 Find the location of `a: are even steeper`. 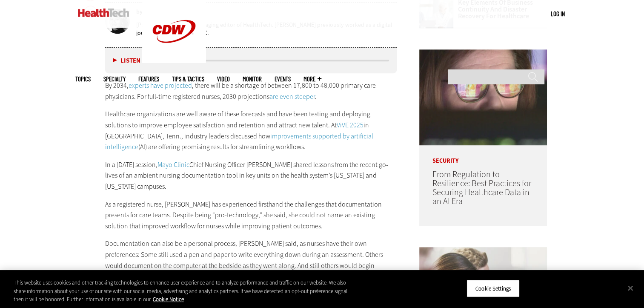

a: are even steeper is located at coordinates (292, 96).